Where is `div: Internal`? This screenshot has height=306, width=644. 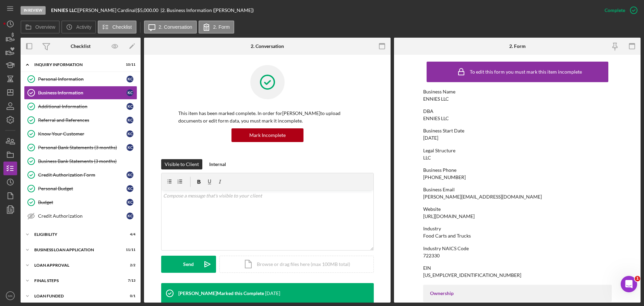
div: Internal is located at coordinates (217, 164).